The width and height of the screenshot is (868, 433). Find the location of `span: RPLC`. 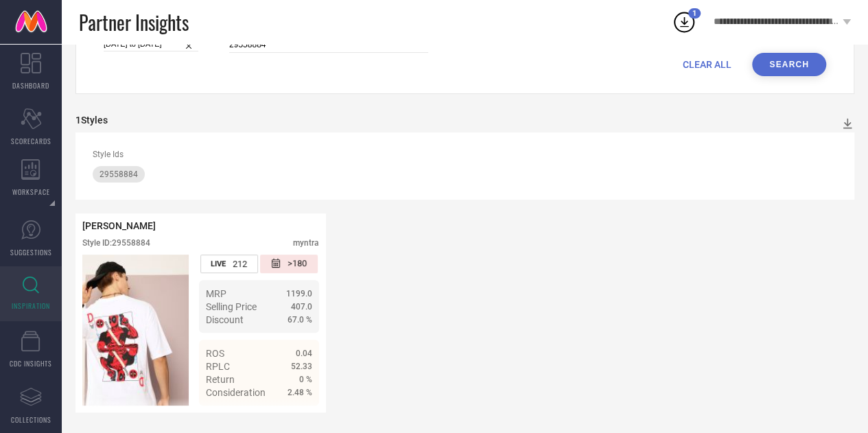

span: RPLC is located at coordinates (218, 366).